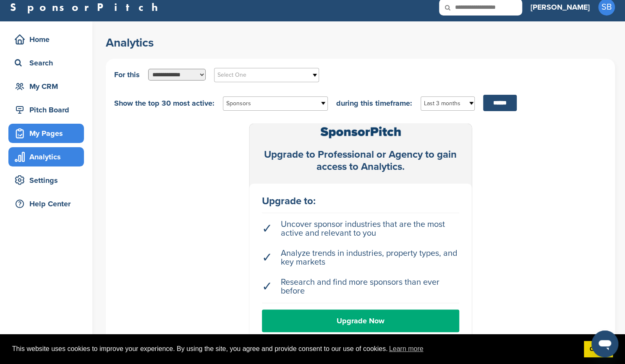 This screenshot has width=625, height=364. Describe the element at coordinates (295, 349) in the screenshot. I see `span: This website uses cookies to improve your experience. By using the site, you agree and provide co...` at that location.